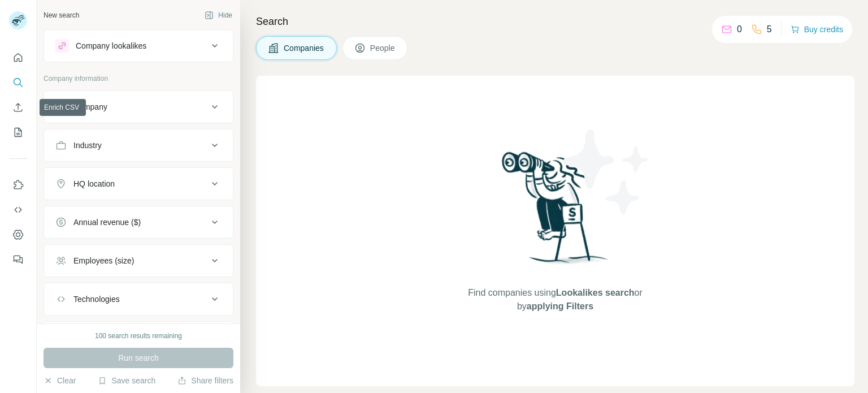 The width and height of the screenshot is (868, 393). Describe the element at coordinates (383, 48) in the screenshot. I see `span: People` at that location.